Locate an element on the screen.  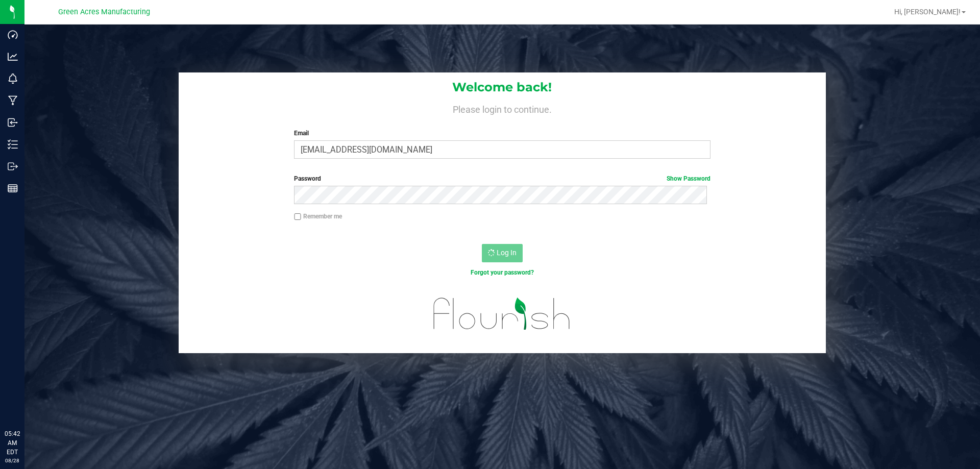
h1: Welcome back! is located at coordinates (502, 87).